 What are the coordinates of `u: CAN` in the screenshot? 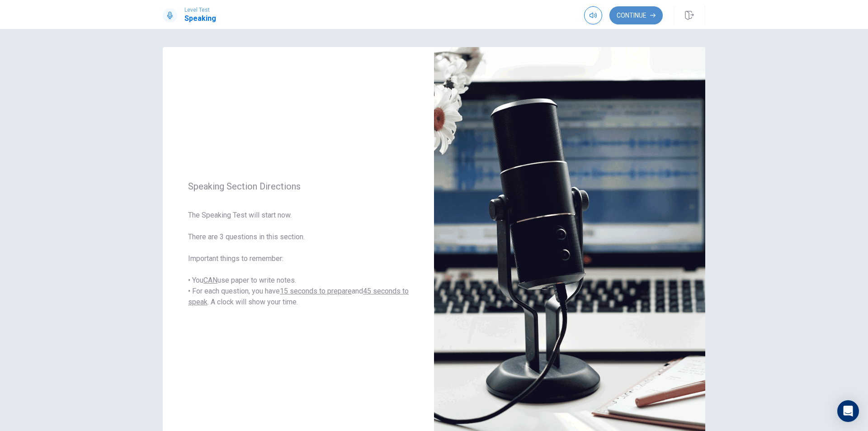 It's located at (210, 279).